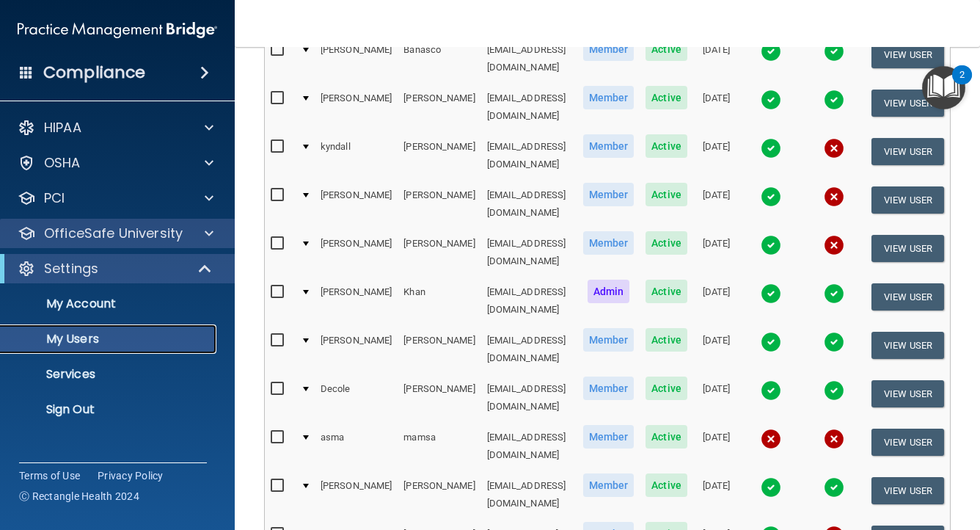  I want to click on button: Open Resource Center, 2 new notifications, so click(944, 87).